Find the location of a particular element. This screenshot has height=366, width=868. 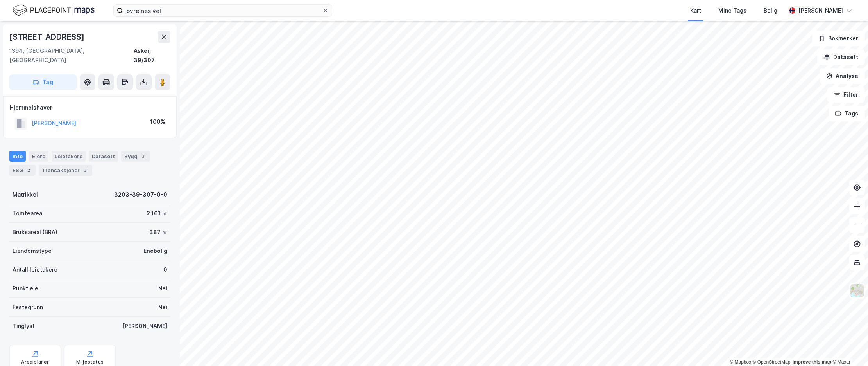

div: Transaksjoner is located at coordinates (65, 170).